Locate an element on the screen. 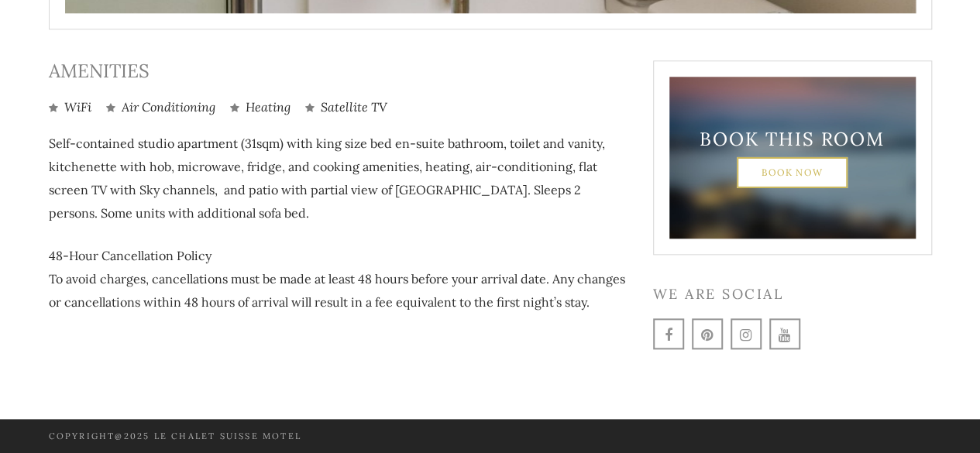 The height and width of the screenshot is (453, 980). li: WiFi is located at coordinates (70, 107).